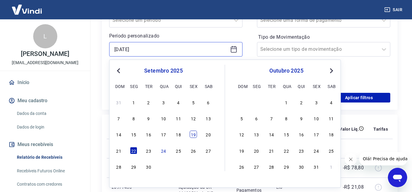  What do you see at coordinates (163, 134) in the screenshot?
I see `div: month 2025-09` at bounding box center [163, 134].